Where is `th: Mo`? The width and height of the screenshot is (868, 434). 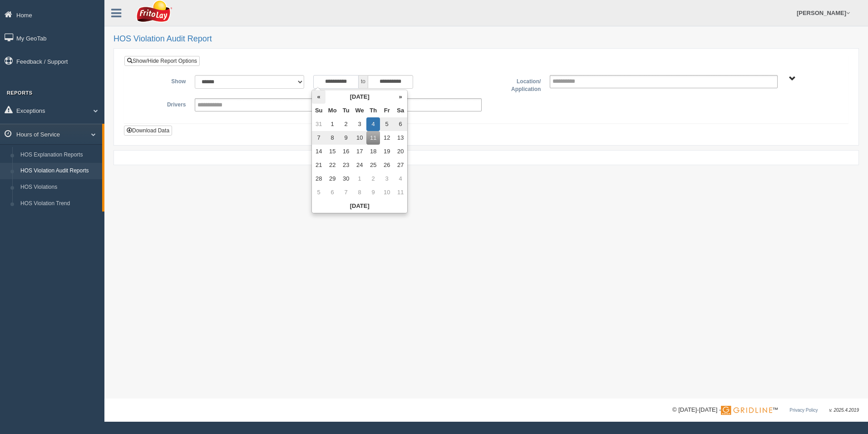
th: Mo is located at coordinates (333, 110).